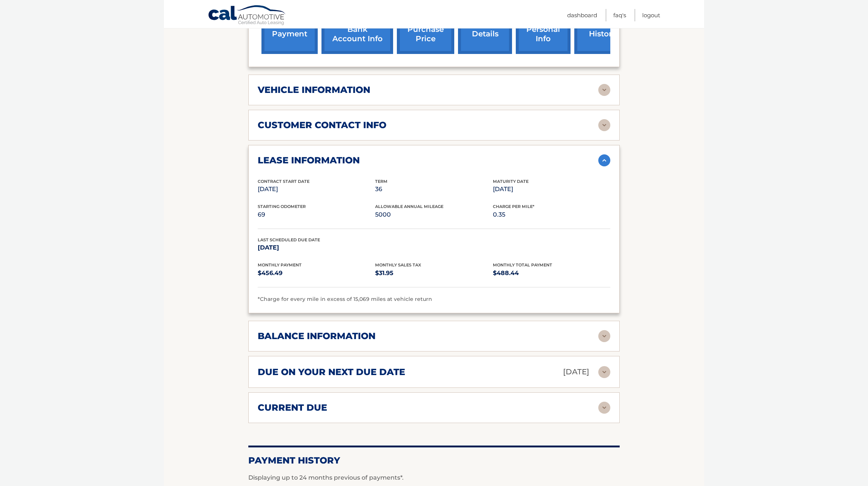 This screenshot has width=868, height=486. Describe the element at coordinates (604, 161) in the screenshot. I see `img: accordion-active.svg` at that location.